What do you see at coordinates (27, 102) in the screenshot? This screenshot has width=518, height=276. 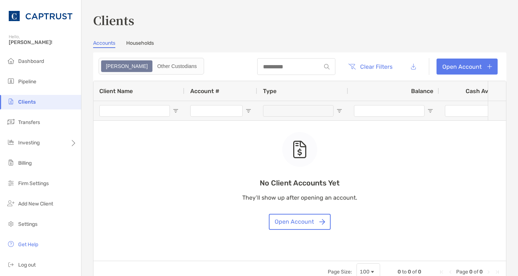 I see `span: Clients` at bounding box center [27, 102].